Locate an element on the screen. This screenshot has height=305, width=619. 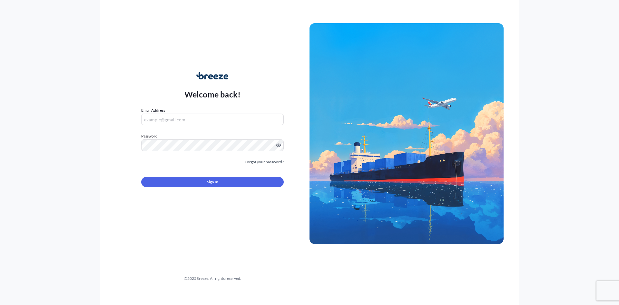
button: Sign In is located at coordinates (213, 182).